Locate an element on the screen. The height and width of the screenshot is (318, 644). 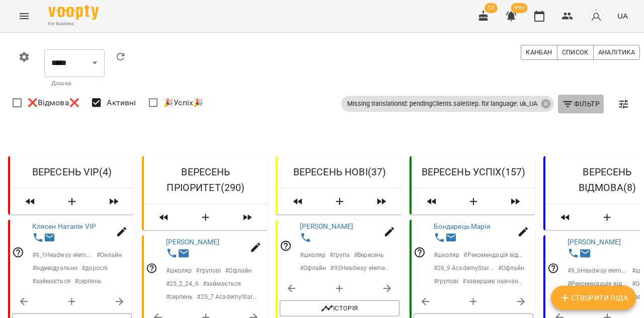
p: # 92Headway elementary present simple is located at coordinates (360, 268).